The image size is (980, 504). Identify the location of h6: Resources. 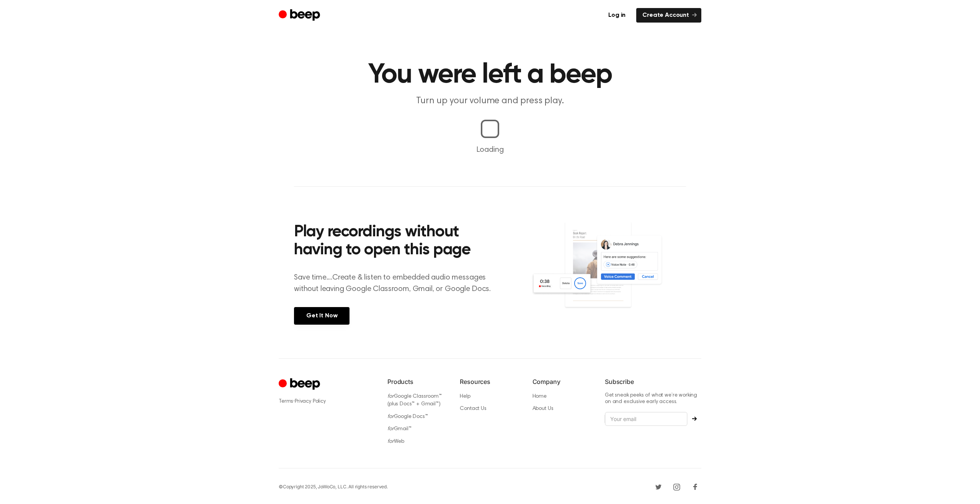
(490, 382).